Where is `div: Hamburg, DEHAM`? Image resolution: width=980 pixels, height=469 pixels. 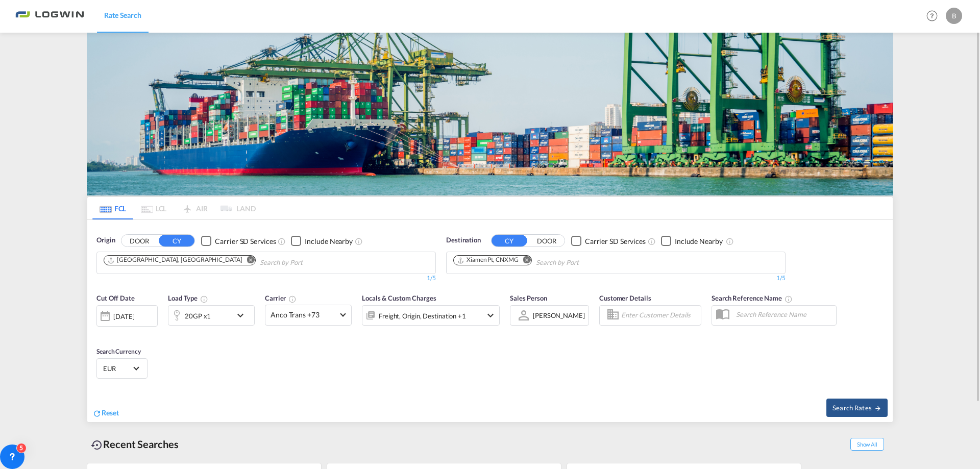
div: Hamburg, DEHAM is located at coordinates (174, 260).